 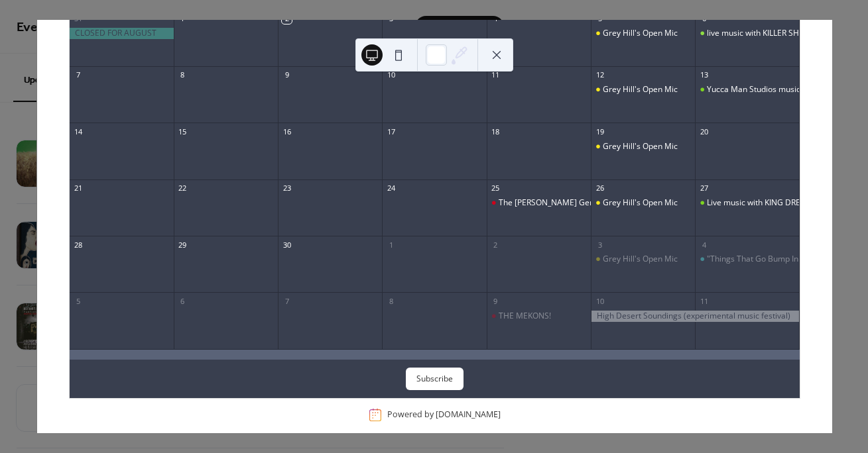 I want to click on div: 16, so click(x=287, y=131).